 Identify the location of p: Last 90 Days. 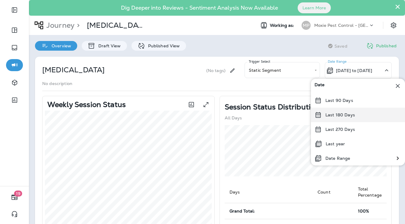
(339, 100).